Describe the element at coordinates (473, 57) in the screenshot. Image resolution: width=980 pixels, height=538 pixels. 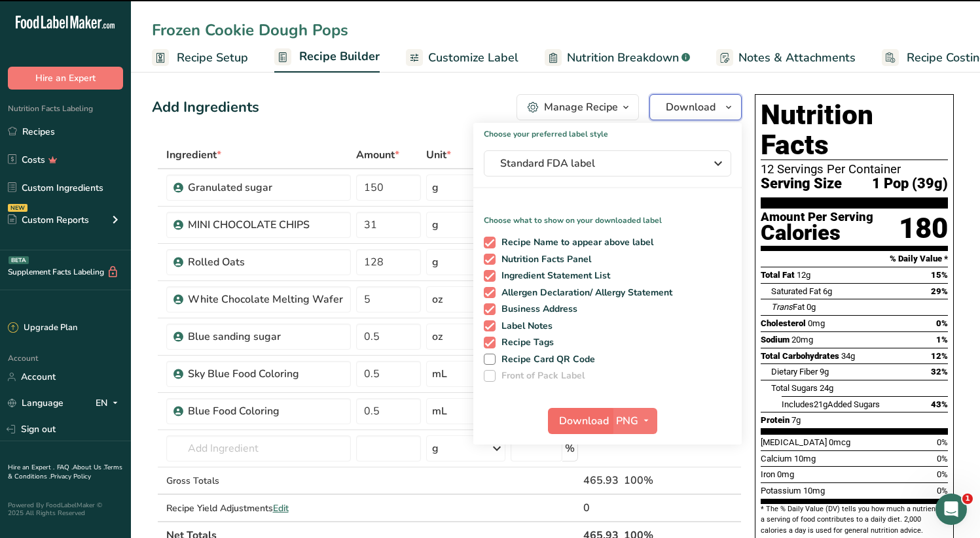
I see `span: Customize Label` at that location.